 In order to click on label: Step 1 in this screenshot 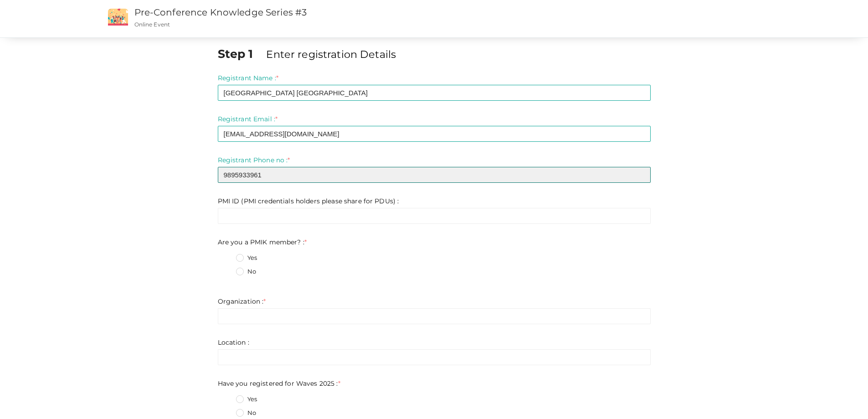, I will do `click(241, 54)`.